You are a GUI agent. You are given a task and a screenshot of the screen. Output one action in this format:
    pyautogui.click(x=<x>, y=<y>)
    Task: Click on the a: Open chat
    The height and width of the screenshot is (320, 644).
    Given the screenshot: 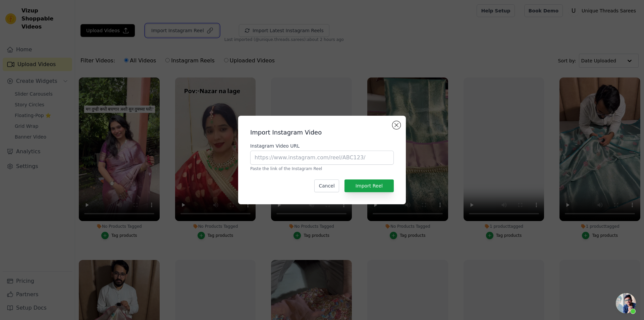 What is the action you would take?
    pyautogui.click(x=626, y=303)
    